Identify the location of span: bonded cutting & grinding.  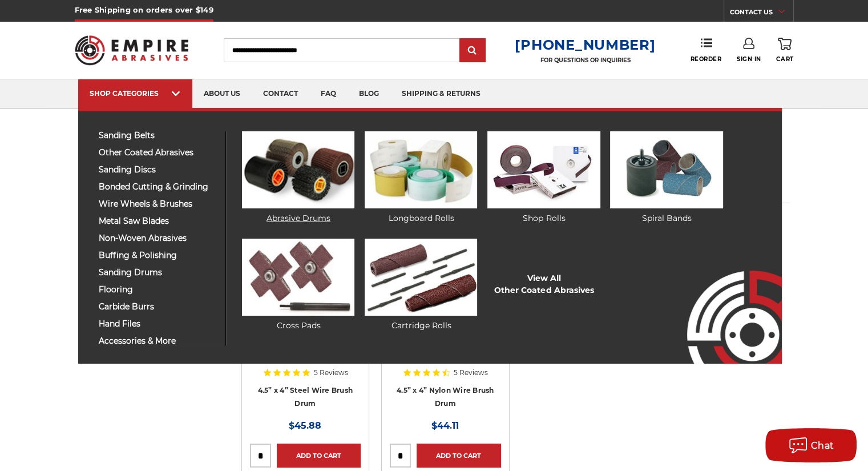
(158, 187).